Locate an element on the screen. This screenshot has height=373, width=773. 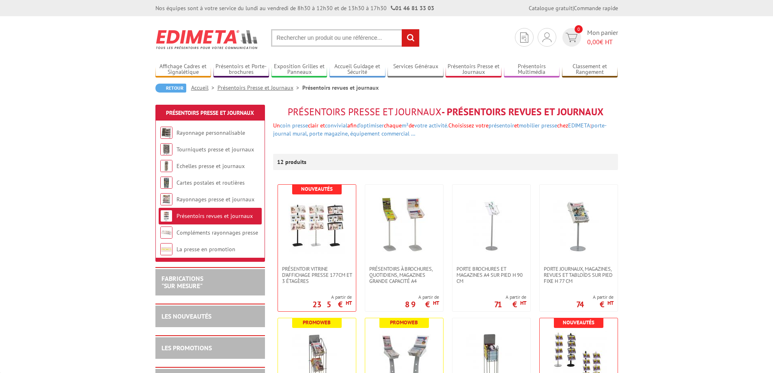
a: Retour is located at coordinates (171, 88).